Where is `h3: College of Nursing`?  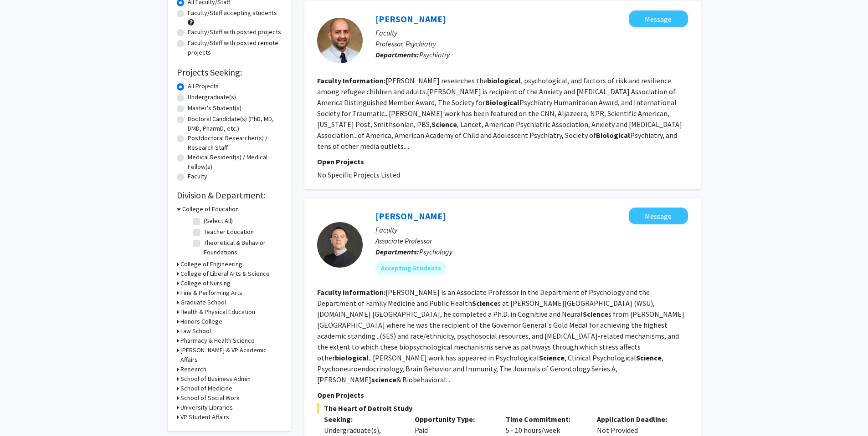 h3: College of Nursing is located at coordinates (205, 283).